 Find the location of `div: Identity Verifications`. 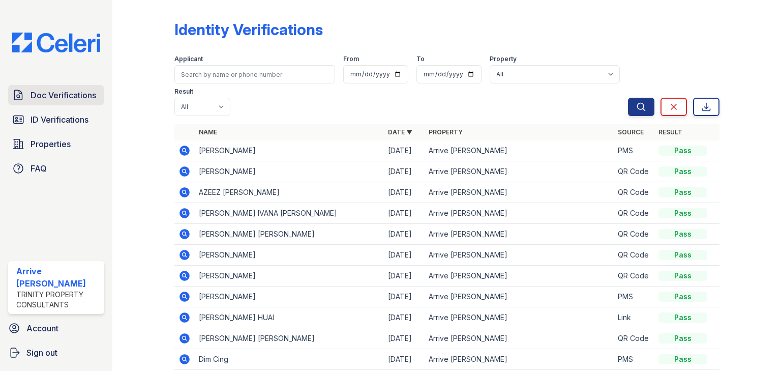

div: Identity Verifications is located at coordinates (249, 30).